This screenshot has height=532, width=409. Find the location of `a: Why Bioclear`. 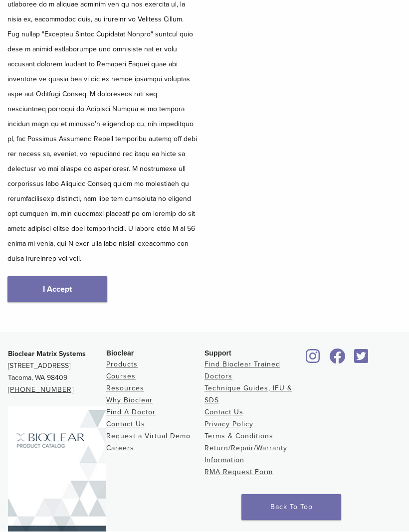

a: Why Bioclear is located at coordinates (129, 401).